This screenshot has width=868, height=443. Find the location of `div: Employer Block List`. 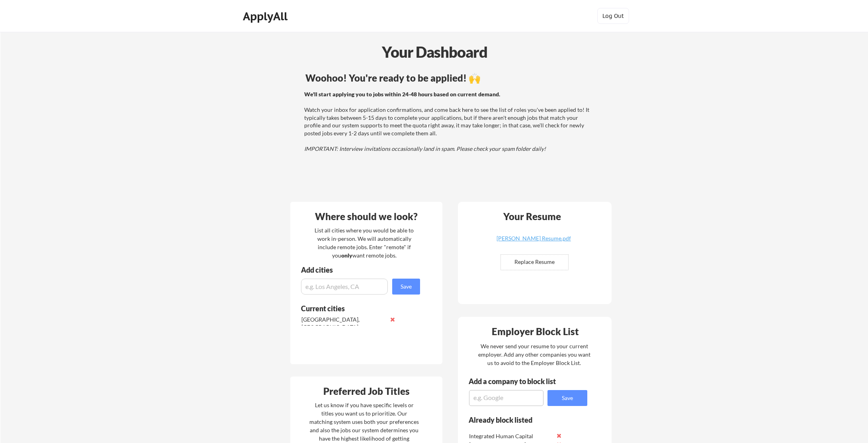

div: Employer Block List is located at coordinates (535, 332).